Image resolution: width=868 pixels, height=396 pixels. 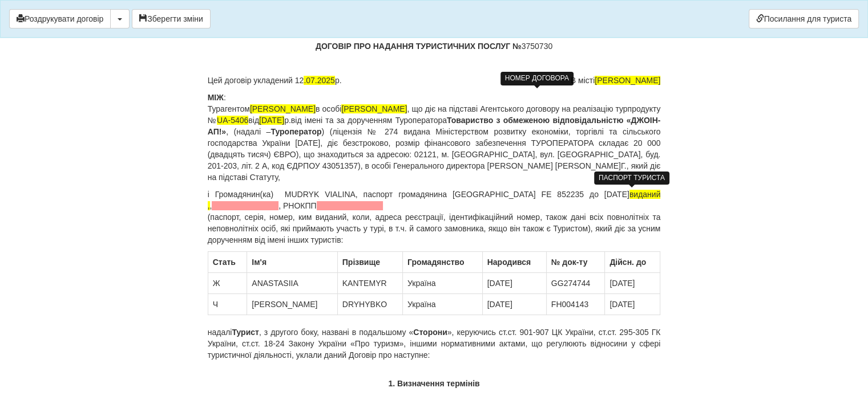 What do you see at coordinates (60, 19) in the screenshot?
I see `button: Роздрукувати договір` at bounding box center [60, 19].